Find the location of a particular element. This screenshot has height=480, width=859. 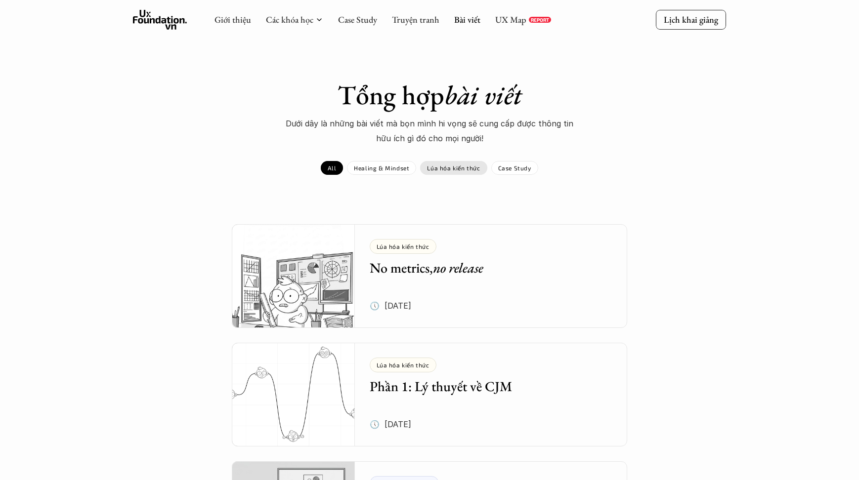

h1: Tổng hợp is located at coordinates (429, 95).